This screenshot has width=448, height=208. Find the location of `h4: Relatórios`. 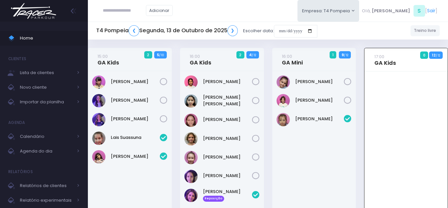

h4: Relatórios is located at coordinates (21, 172).